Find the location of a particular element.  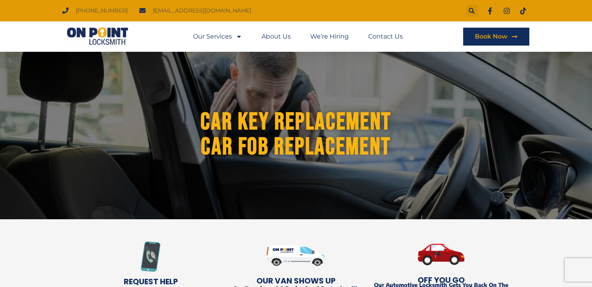

img: Car Key Replacement Car Fob Replacement 2 is located at coordinates (441, 254).